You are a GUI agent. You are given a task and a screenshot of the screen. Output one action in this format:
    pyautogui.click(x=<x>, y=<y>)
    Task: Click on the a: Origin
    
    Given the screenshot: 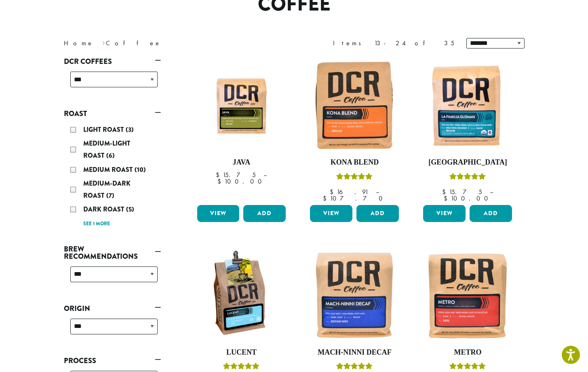 What is the action you would take?
    pyautogui.click(x=112, y=308)
    